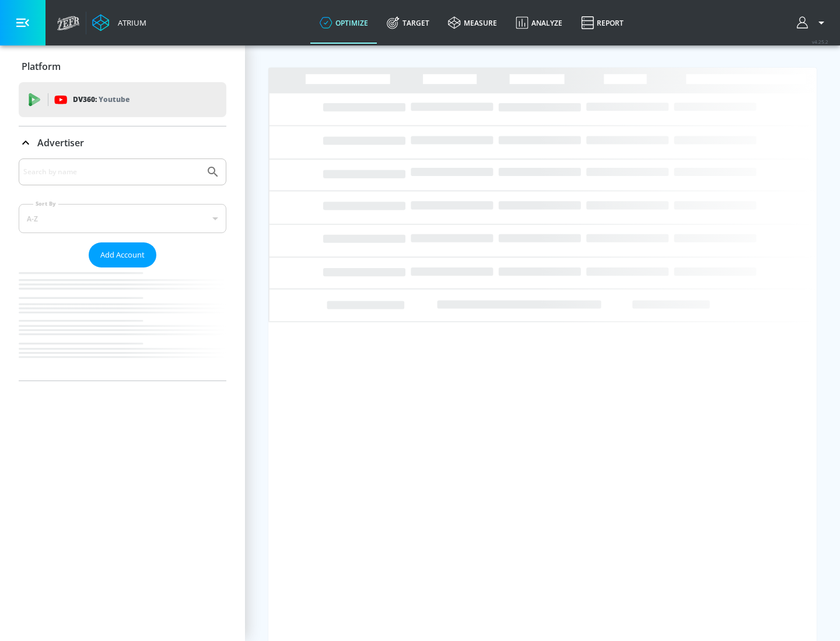 The width and height of the screenshot is (840, 641). I want to click on p: DV360:, so click(101, 100).